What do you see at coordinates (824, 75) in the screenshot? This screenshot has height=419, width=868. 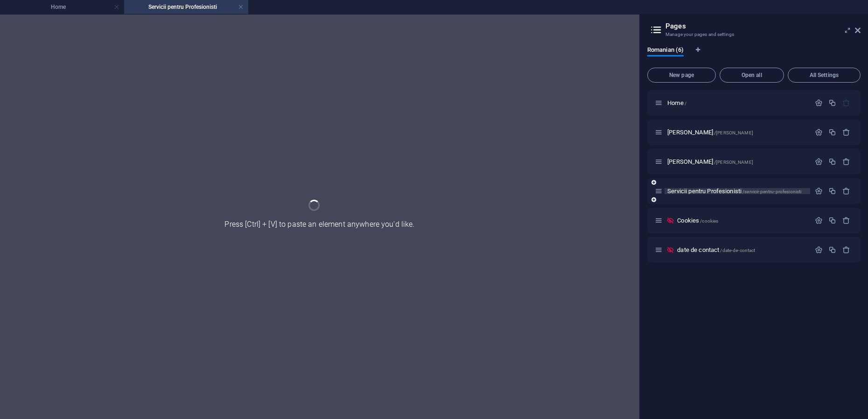 I see `button: All Settings` at bounding box center [824, 75].